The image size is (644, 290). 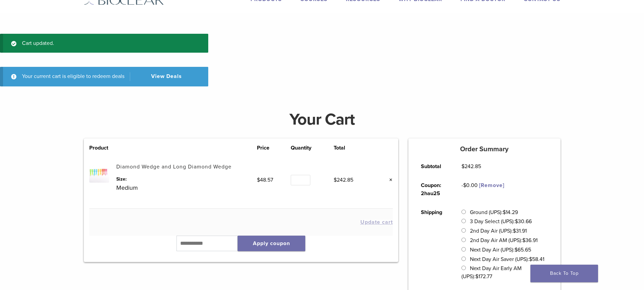 What do you see at coordinates (99, 172) in the screenshot?
I see `img: Diamond Wedge and Long Diamond Wedge` at bounding box center [99, 172].